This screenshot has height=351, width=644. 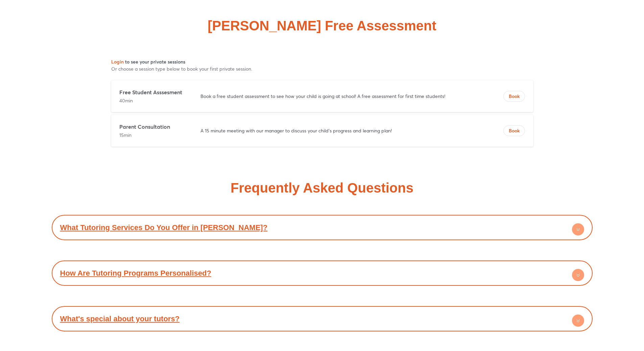 I want to click on a: How Are Tutoring Programs Personalised?, so click(x=135, y=273).